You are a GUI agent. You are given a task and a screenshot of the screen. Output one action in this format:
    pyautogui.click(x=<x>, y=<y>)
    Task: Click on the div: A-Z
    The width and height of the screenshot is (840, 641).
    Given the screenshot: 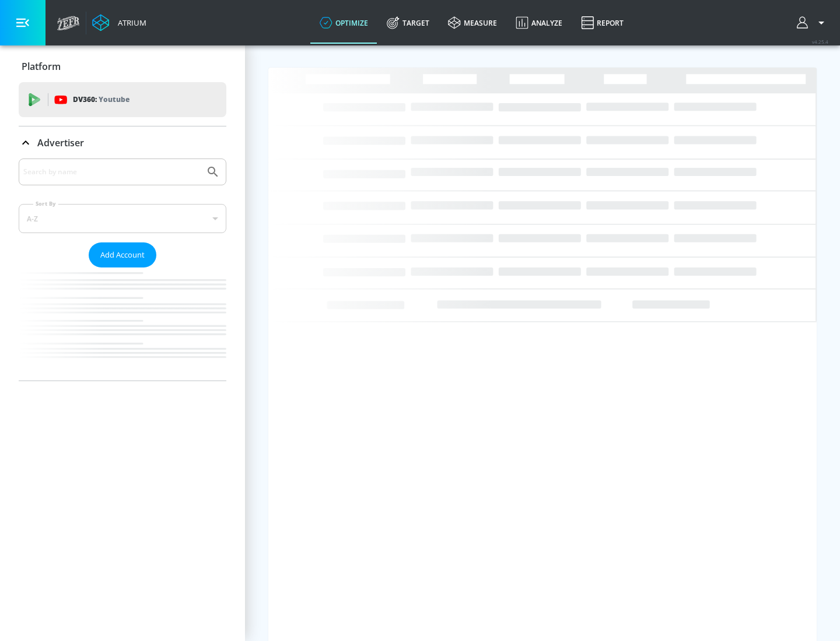 What is the action you would take?
    pyautogui.click(x=122, y=219)
    